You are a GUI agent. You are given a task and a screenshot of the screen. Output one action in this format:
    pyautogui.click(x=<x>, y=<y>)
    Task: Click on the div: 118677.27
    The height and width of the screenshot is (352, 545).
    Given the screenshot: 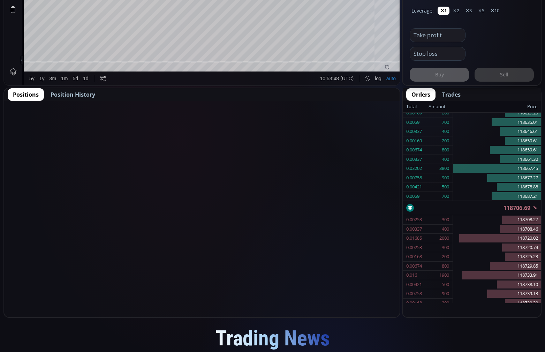 What is the action you would take?
    pyautogui.click(x=497, y=178)
    